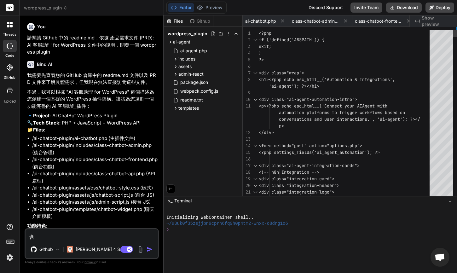 The height and width of the screenshot is (273, 457). Describe the element at coordinates (247, 152) in the screenshot. I see `div: 15` at that location.